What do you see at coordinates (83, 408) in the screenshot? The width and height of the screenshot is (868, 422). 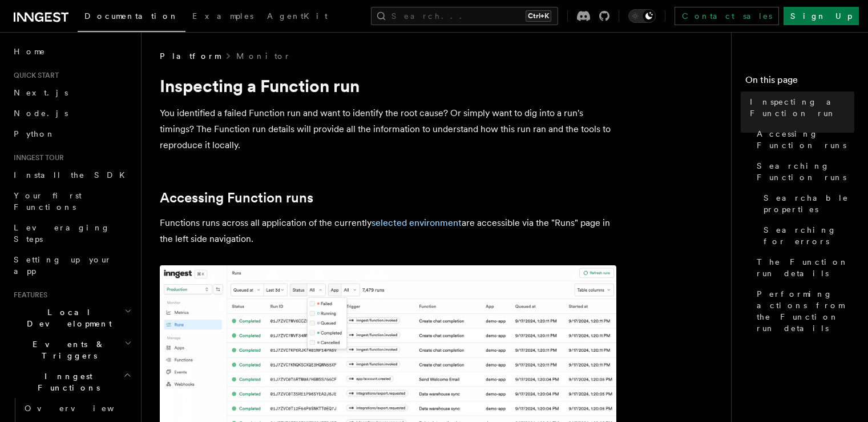 I see `span: Overview` at bounding box center [83, 408].